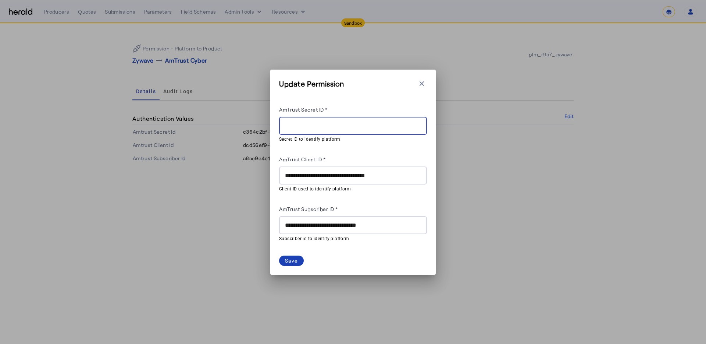 This screenshot has width=706, height=344. Describe the element at coordinates (351, 188) in the screenshot. I see `mat-hint: Client ID used to identify platform` at that location.